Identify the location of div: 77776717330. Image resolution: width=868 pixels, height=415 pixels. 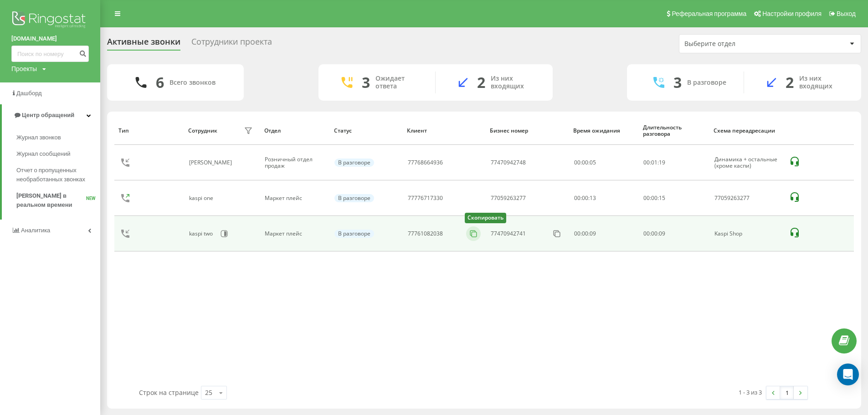
(425, 198).